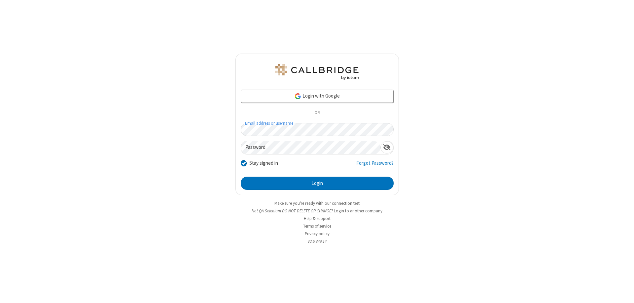  Describe the element at coordinates (317, 72) in the screenshot. I see `img: QA Selenium DO NOT DELETE OR CHANGE` at that location.